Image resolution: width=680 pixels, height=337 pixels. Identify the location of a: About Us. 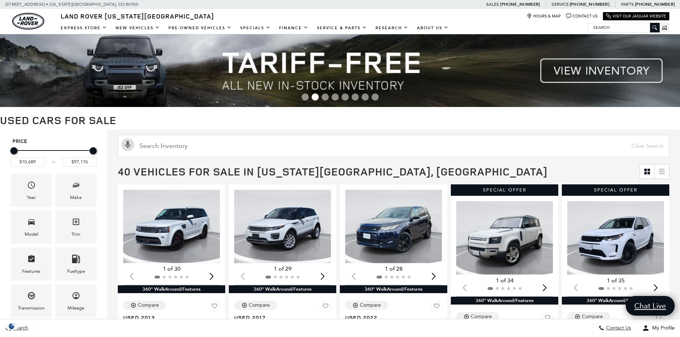
(432, 28).